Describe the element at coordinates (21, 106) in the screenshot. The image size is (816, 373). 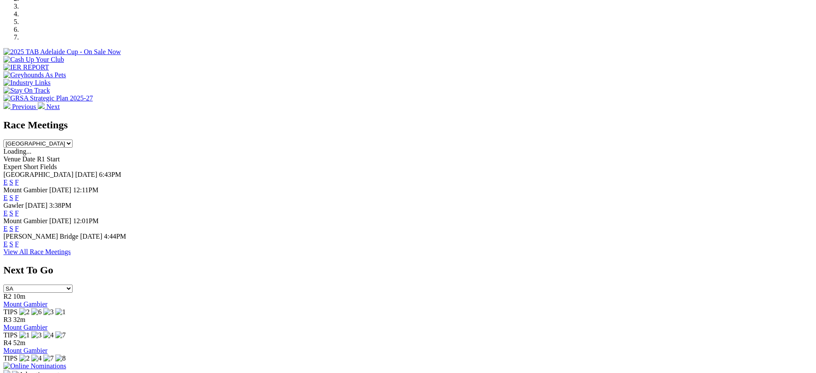
I see `a: Previous` at that location.